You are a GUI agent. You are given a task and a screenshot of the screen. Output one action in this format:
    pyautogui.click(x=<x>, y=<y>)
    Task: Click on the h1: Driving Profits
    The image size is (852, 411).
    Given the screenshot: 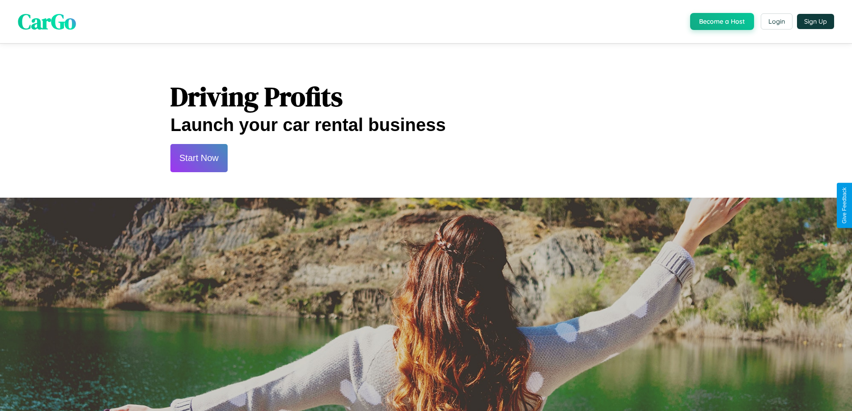 What is the action you would take?
    pyautogui.click(x=426, y=97)
    